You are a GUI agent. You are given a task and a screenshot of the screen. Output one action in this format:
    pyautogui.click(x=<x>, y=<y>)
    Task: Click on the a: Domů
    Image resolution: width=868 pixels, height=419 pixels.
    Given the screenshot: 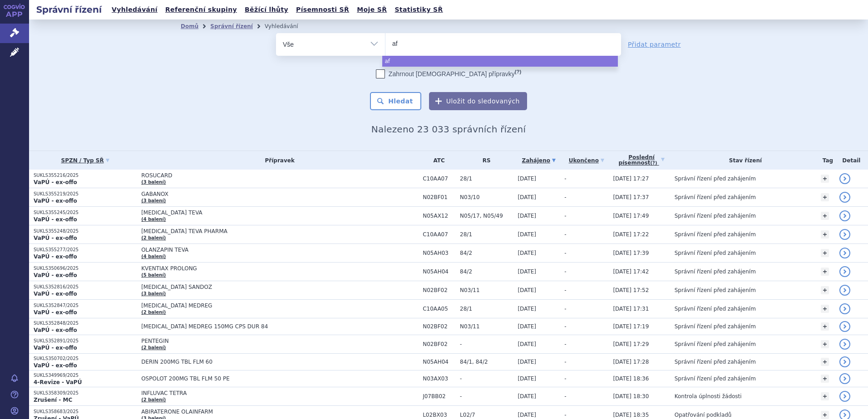 What is the action you would take?
    pyautogui.click(x=189, y=26)
    